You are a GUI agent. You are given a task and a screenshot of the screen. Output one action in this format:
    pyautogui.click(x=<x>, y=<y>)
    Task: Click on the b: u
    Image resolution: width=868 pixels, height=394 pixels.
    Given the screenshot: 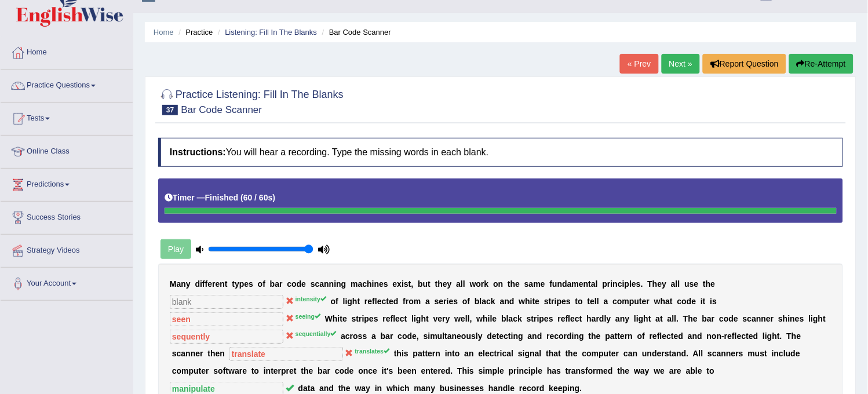 What is the action you would take?
    pyautogui.click(x=687, y=284)
    